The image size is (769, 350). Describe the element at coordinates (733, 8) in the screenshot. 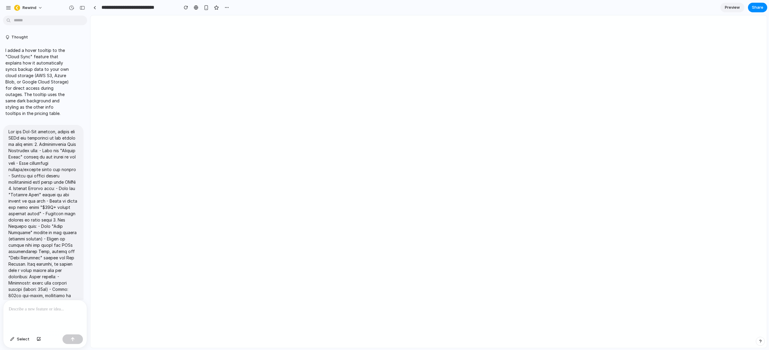

I see `span: Preview` at that location.